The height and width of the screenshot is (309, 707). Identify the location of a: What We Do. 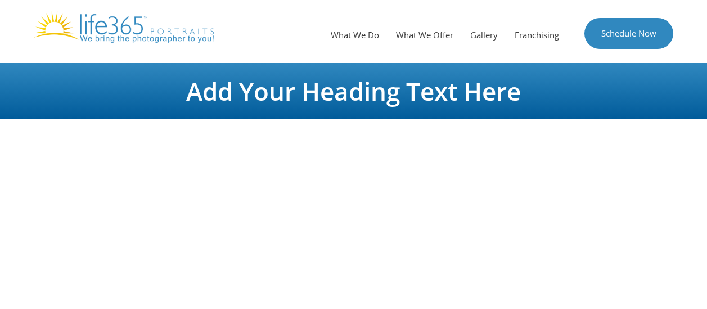
(355, 35).